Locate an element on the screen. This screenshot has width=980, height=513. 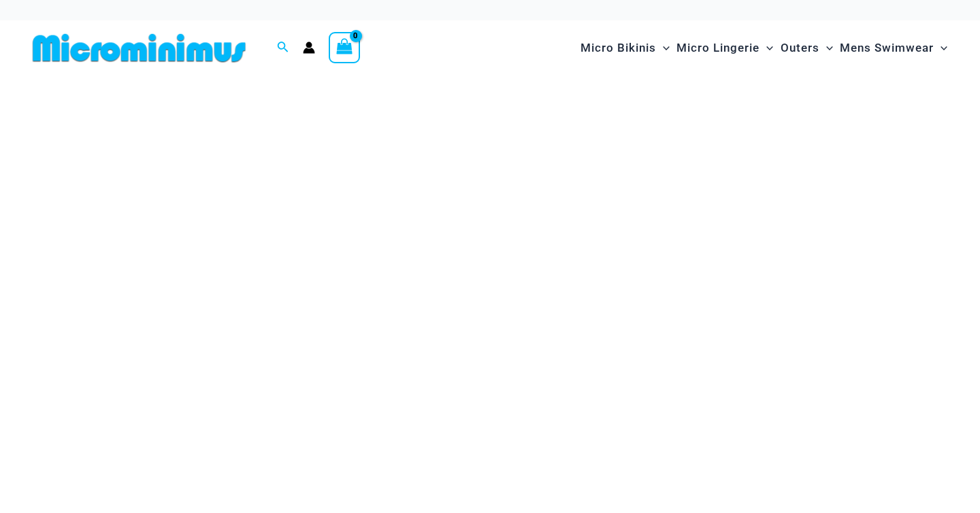
span: Micro Lingerie is located at coordinates (718, 47).